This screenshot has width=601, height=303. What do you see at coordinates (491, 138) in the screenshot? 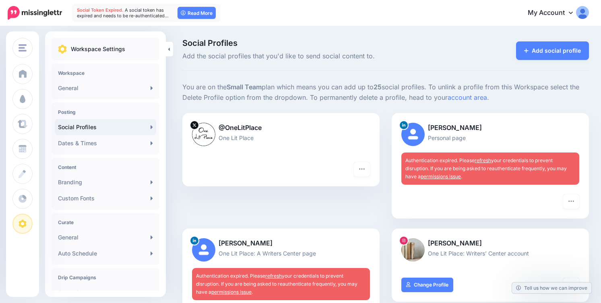
I see `p: Personal page` at bounding box center [491, 138].